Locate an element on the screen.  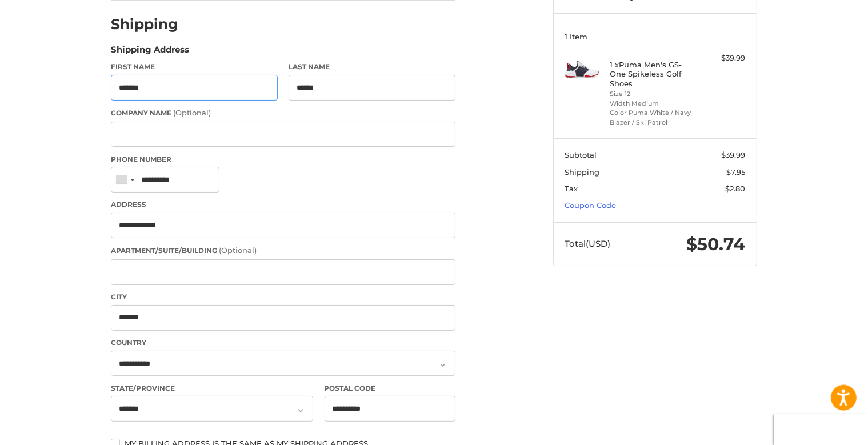
label: Country is located at coordinates (283, 342).